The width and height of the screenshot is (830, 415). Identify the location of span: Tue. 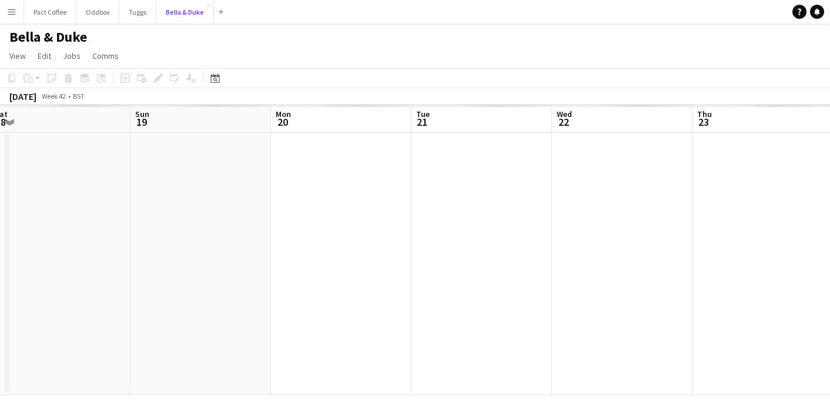
(423, 114).